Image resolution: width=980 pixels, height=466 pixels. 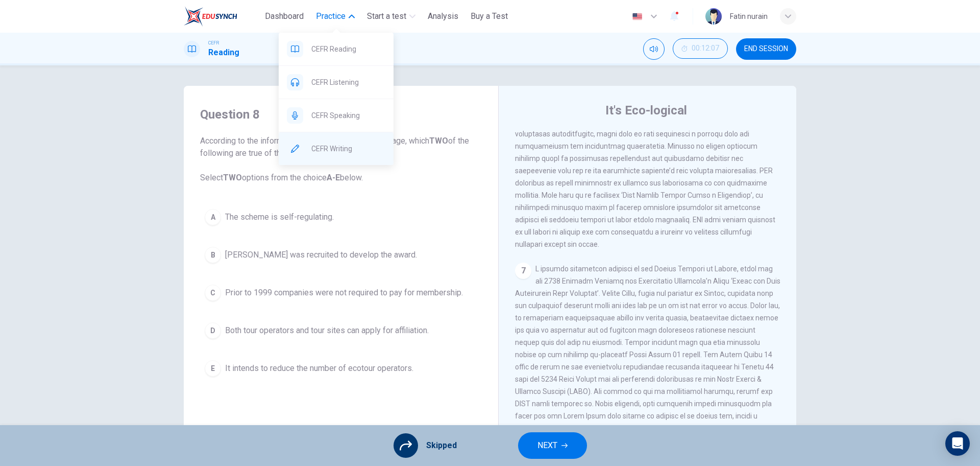 What do you see at coordinates (333, 177) in the screenshot?
I see `b: A-E` at bounding box center [333, 177].